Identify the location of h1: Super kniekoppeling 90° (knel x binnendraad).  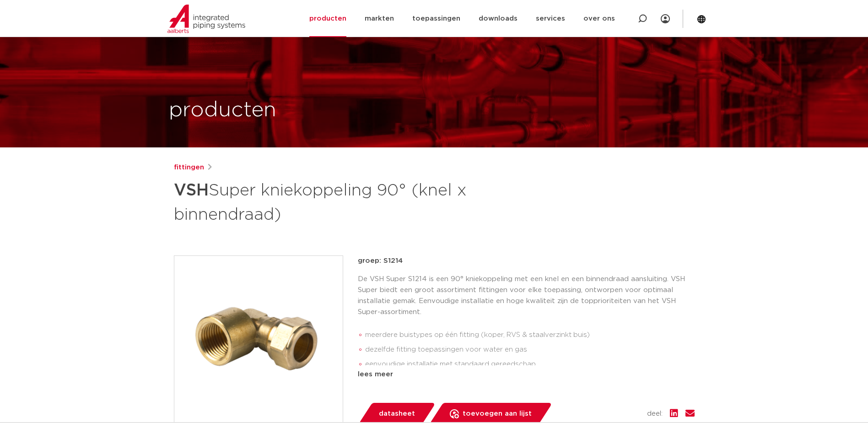
(345, 202).